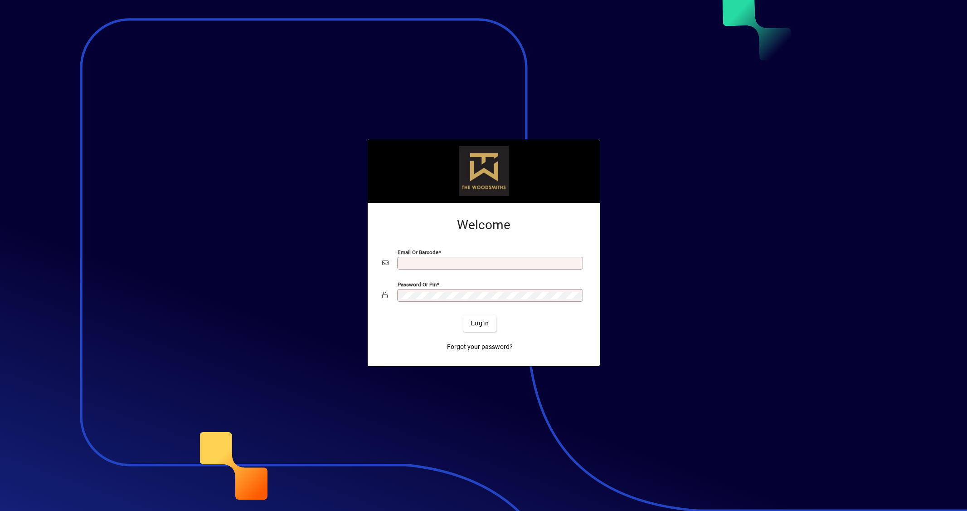 The height and width of the screenshot is (511, 967). What do you see at coordinates (480, 346) in the screenshot?
I see `span: Forgot your password?` at bounding box center [480, 346].